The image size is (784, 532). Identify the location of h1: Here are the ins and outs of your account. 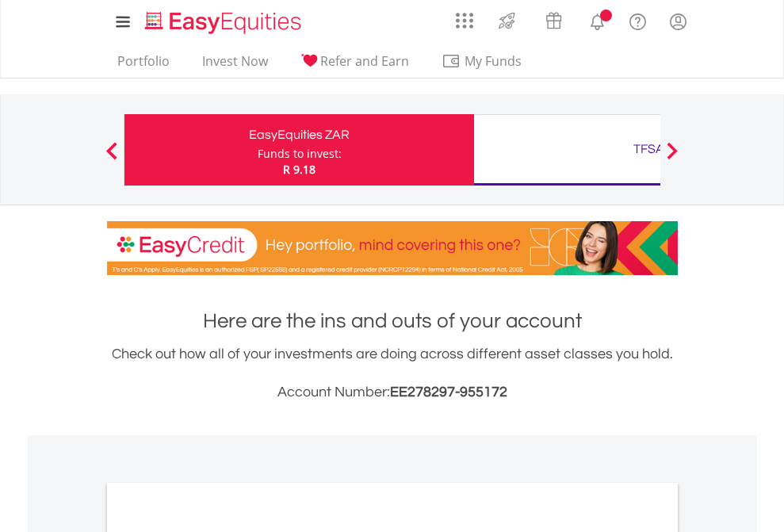
(392, 321).